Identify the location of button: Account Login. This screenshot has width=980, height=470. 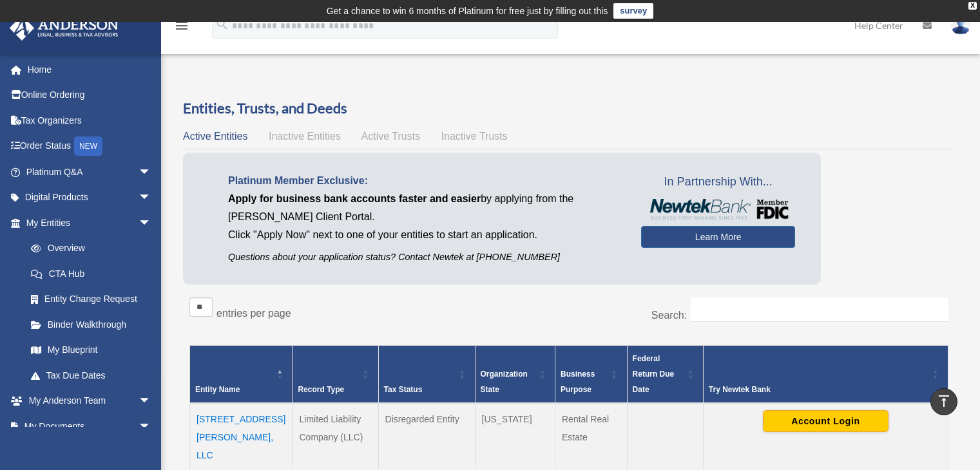
(825, 421).